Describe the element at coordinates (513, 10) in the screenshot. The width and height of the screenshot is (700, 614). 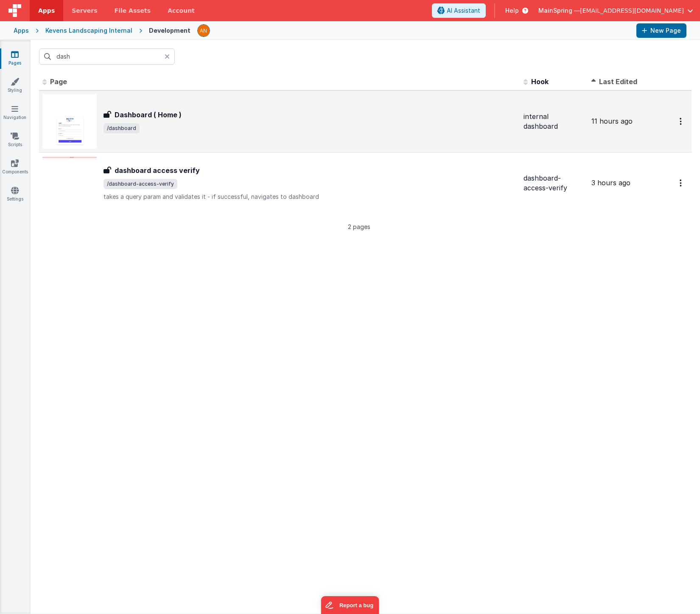
I see `span: Help` at that location.